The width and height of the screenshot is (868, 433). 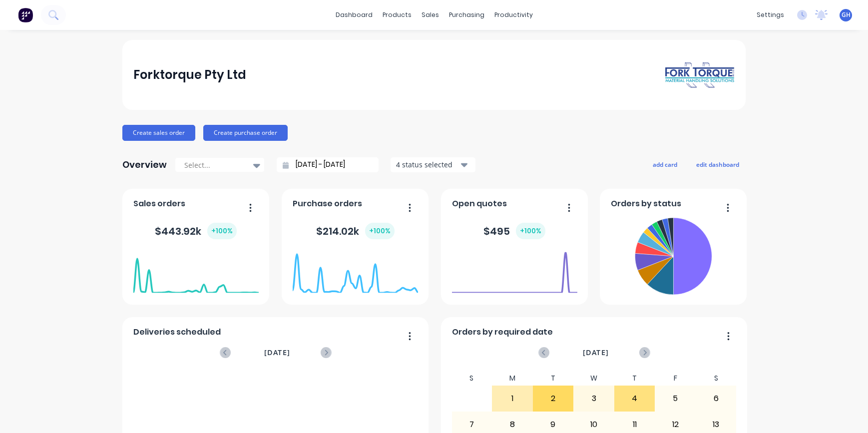 What do you see at coordinates (675, 379) in the screenshot?
I see `div: F` at bounding box center [675, 379].